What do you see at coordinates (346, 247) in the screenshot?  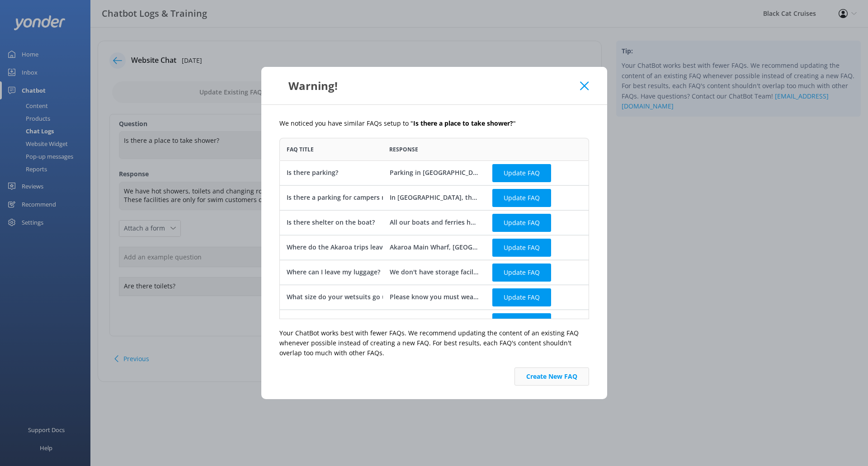 I see `div: Where do the Akaroa trips leave from?` at bounding box center [346, 247].